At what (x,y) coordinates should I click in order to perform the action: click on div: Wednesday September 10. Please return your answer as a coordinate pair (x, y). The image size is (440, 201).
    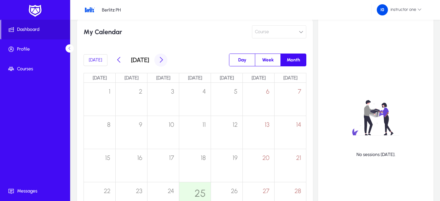
    Looking at the image, I should click on (163, 132).